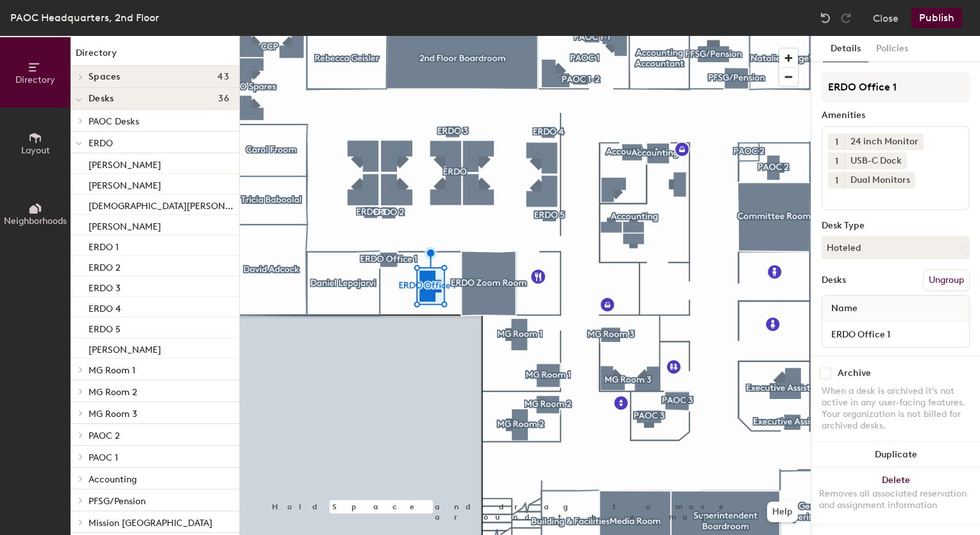 The width and height of the screenshot is (980, 535). What do you see at coordinates (101, 143) in the screenshot?
I see `span: ERDO` at bounding box center [101, 143].